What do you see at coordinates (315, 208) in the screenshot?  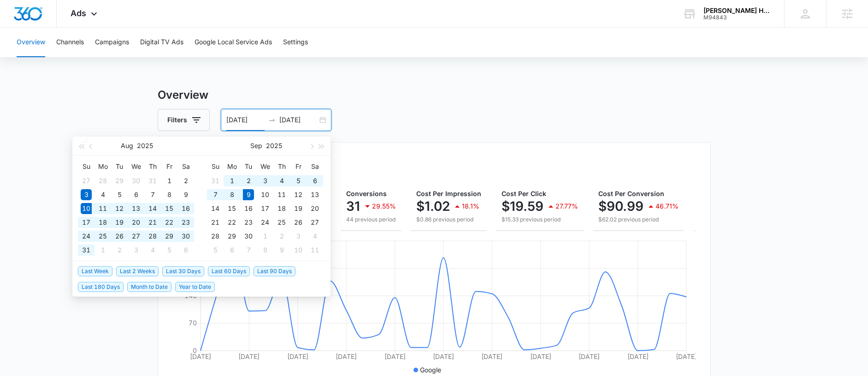 I see `div: 20` at bounding box center [315, 208].